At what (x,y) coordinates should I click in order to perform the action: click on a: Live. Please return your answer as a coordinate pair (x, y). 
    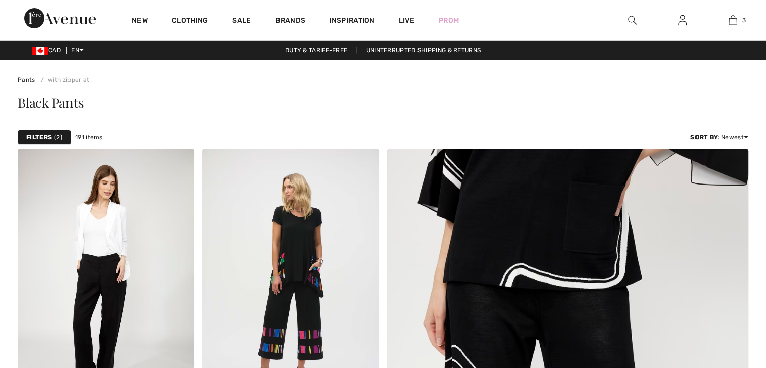
    Looking at the image, I should click on (406, 20).